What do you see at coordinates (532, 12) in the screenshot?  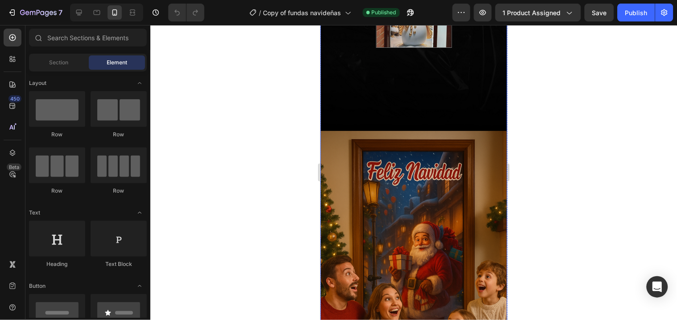 I see `span: 1 product assigned` at bounding box center [532, 12].